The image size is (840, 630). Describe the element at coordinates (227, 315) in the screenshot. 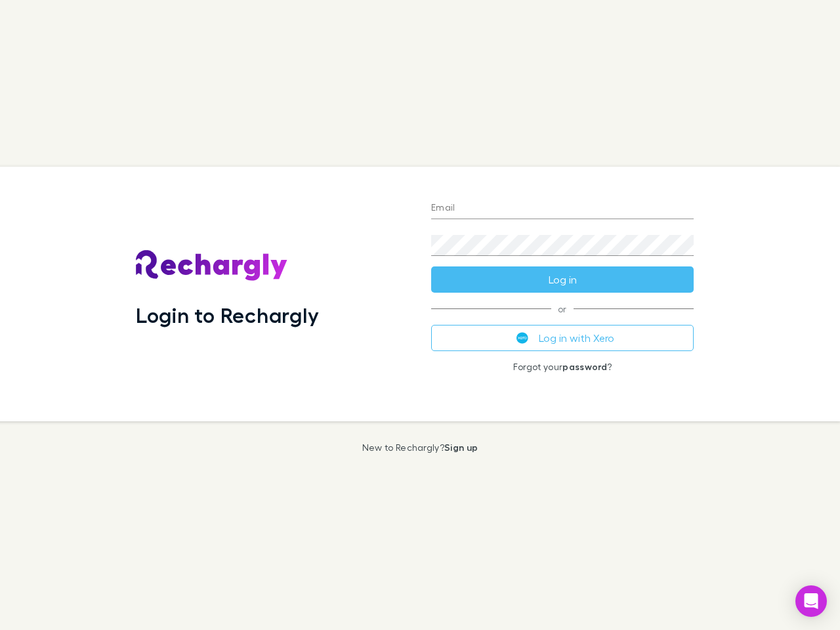

I see `h1: Login to Rechargly` at that location.